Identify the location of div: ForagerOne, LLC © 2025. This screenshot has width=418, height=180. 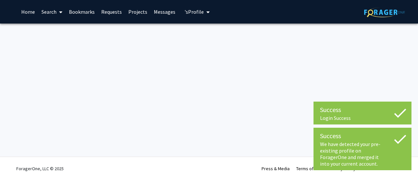
(40, 169).